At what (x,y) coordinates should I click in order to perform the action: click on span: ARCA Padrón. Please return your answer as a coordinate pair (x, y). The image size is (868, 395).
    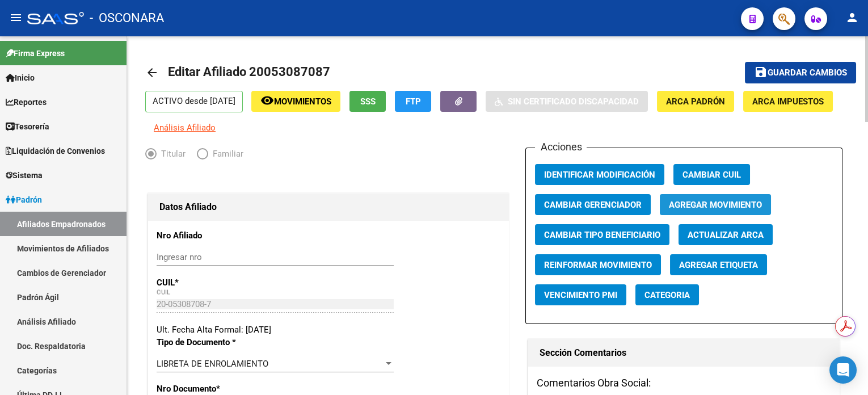
    Looking at the image, I should click on (696, 102).